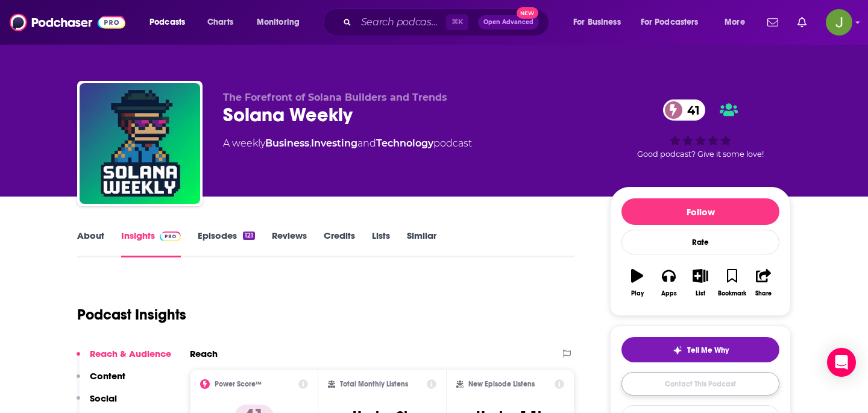 This screenshot has width=868, height=413. I want to click on a: Technology, so click(404, 143).